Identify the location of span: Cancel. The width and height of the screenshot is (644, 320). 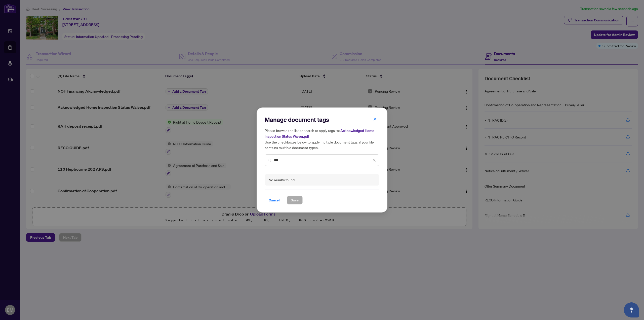
(274, 200).